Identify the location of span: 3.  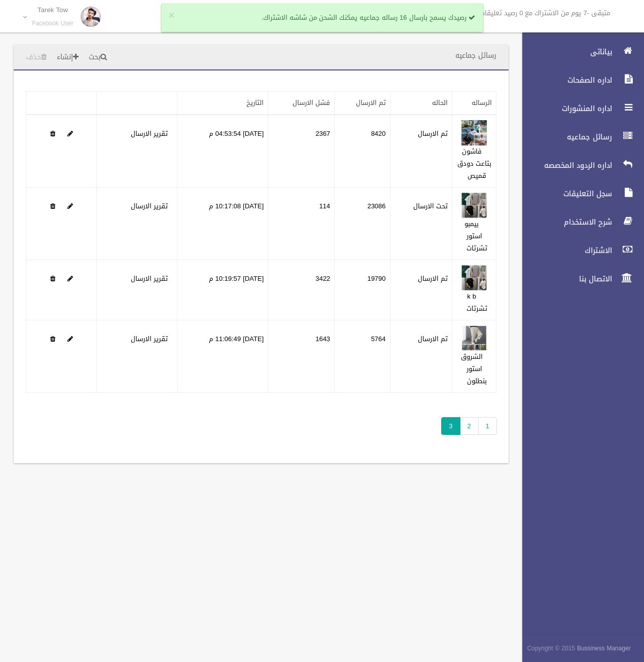
(451, 426).